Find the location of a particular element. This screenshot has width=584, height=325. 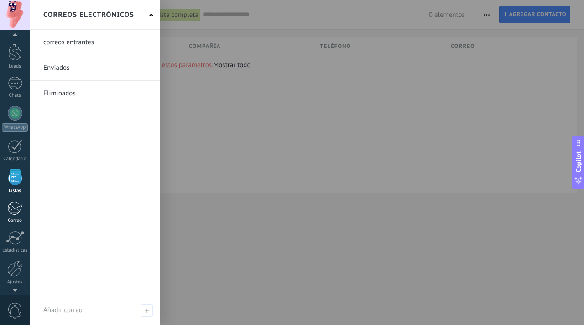

div: Listas is located at coordinates (15, 191).